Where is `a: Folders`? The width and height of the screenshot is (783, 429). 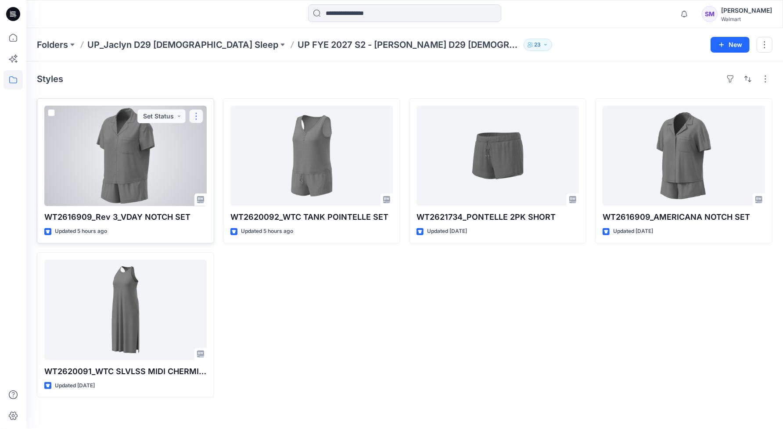 a: Folders is located at coordinates (52, 45).